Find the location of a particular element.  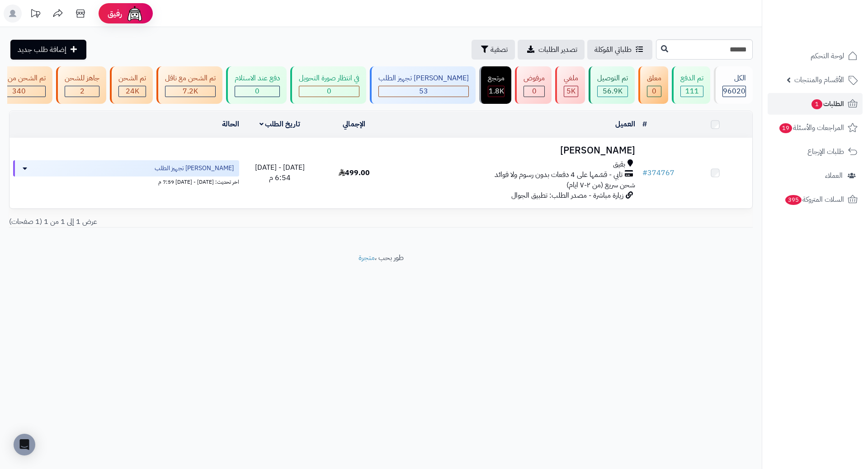

span: الطلبات is located at coordinates (828, 104).